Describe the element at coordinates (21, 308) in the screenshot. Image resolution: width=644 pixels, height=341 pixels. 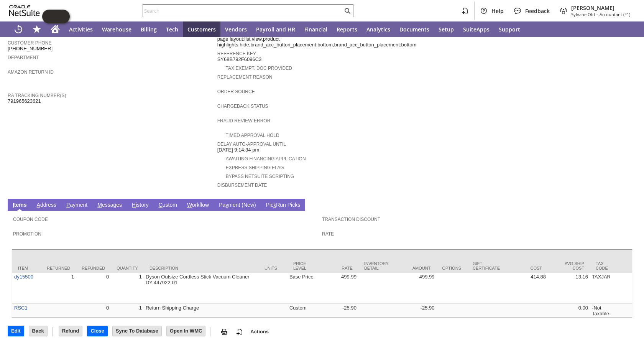
I see `a: RSC1` at that location.